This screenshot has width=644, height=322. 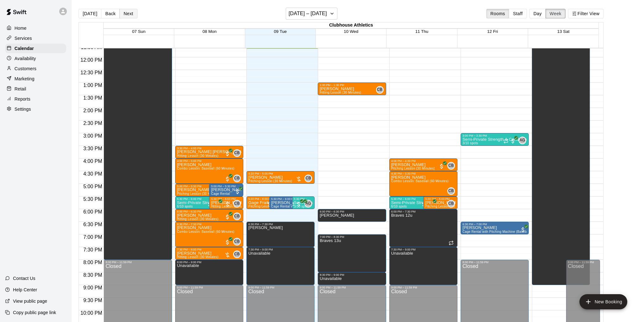 What do you see at coordinates (138, 262) in the screenshot?
I see `div: 8:00 PM – 11:59 PM` at bounding box center [138, 262].